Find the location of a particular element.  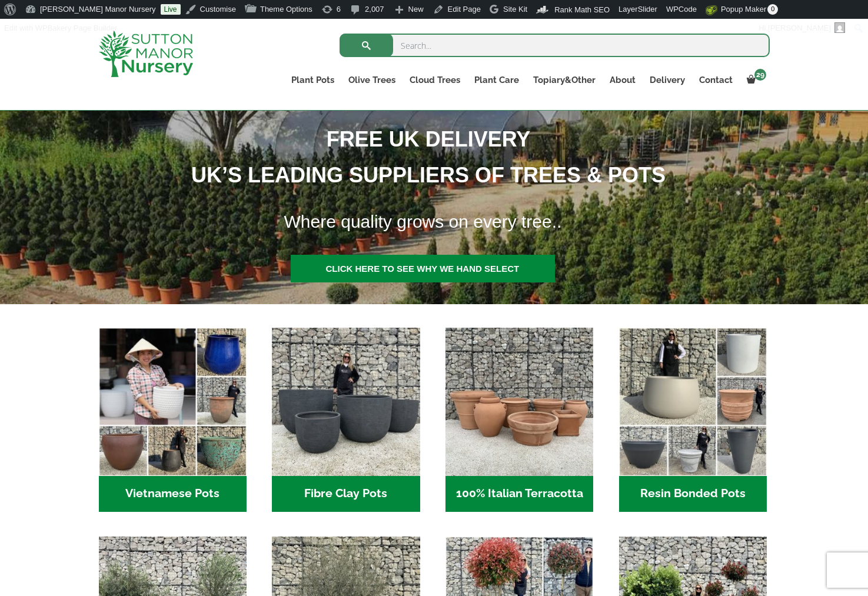

h2: Fibre Clay Pots is located at coordinates (346, 495).